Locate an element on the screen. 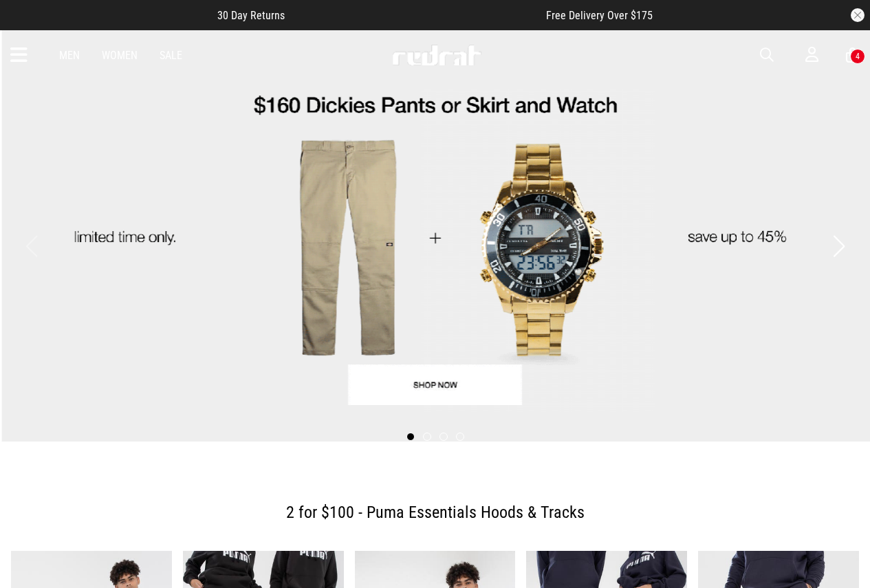 Image resolution: width=870 pixels, height=588 pixels. span: 30 Day Returns is located at coordinates (251, 15).